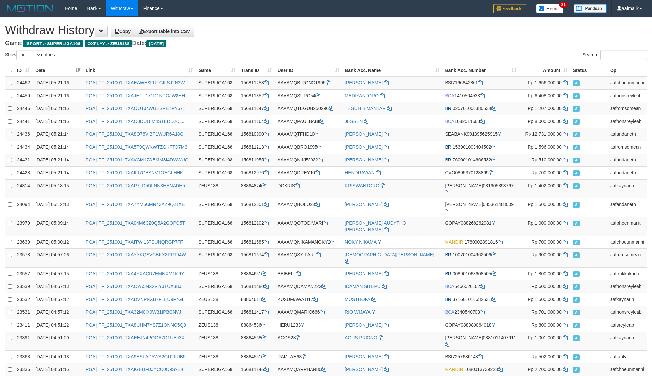  What do you see at coordinates (136, 357) in the screenshot?
I see `a: PGA | TF_251001_TXA9ESLAG5WA2GU2KUB5` at bounding box center [136, 357].